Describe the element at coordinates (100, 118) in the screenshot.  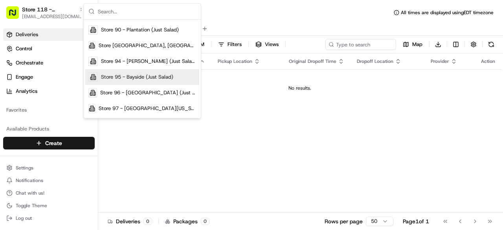
I see `span: API Documentation` at that location.